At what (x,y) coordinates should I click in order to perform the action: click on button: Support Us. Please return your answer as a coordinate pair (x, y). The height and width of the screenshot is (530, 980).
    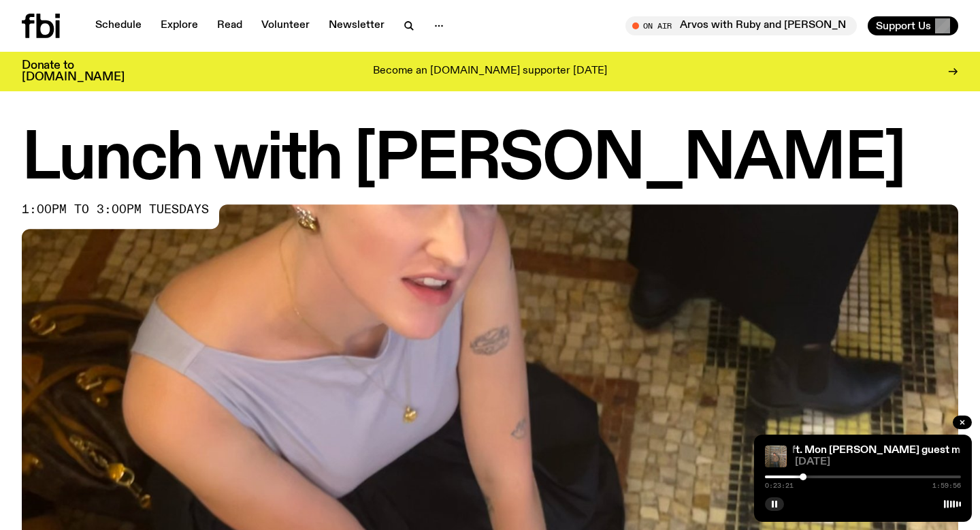
    Looking at the image, I should click on (913, 26).